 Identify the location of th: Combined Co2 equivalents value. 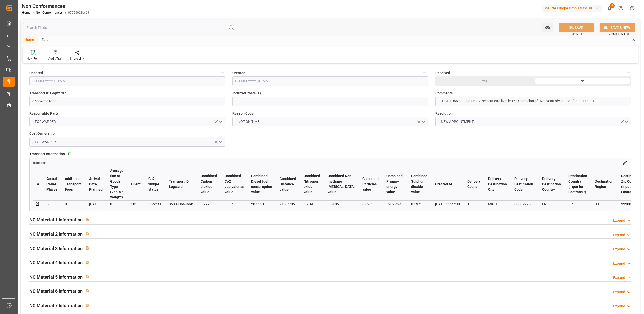
(234, 184).